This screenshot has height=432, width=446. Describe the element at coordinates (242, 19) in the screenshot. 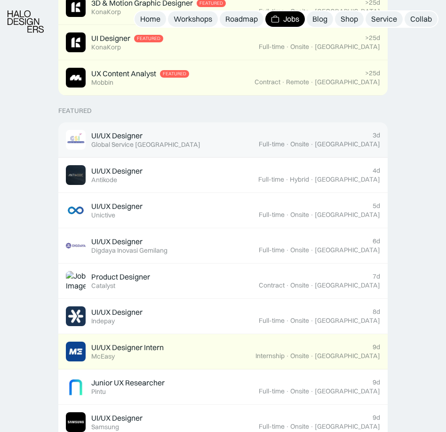

I see `div: Roadmap` at that location.